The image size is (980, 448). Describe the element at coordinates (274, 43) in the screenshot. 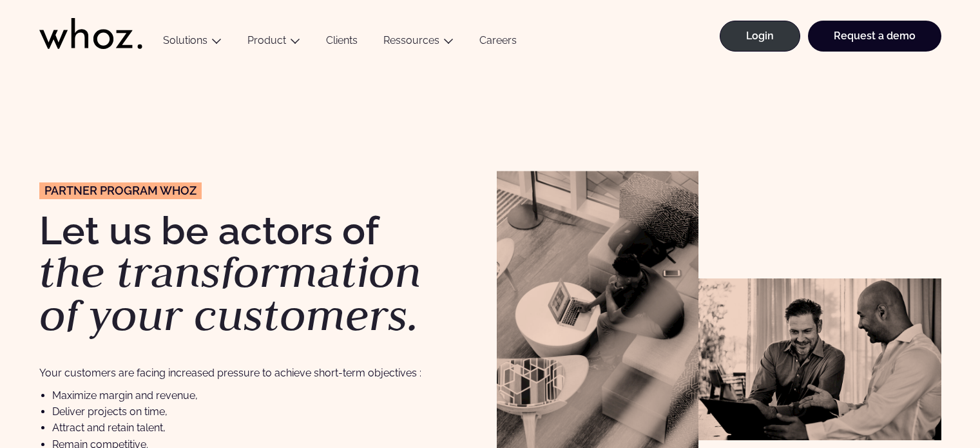

I see `button: Product` at that location.